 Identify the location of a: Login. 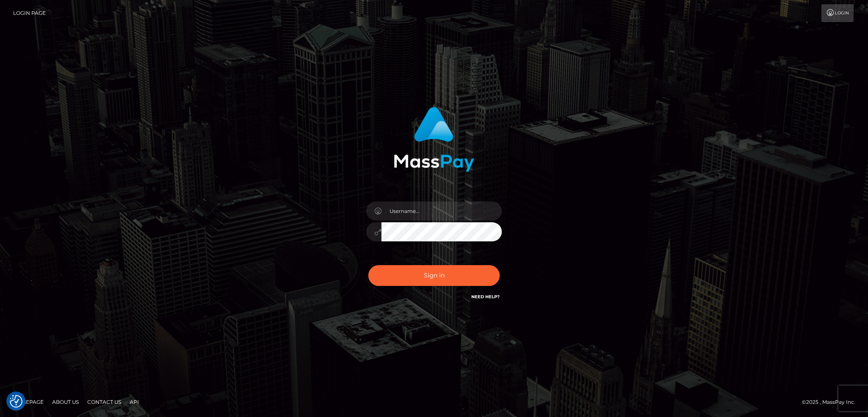
(838, 13).